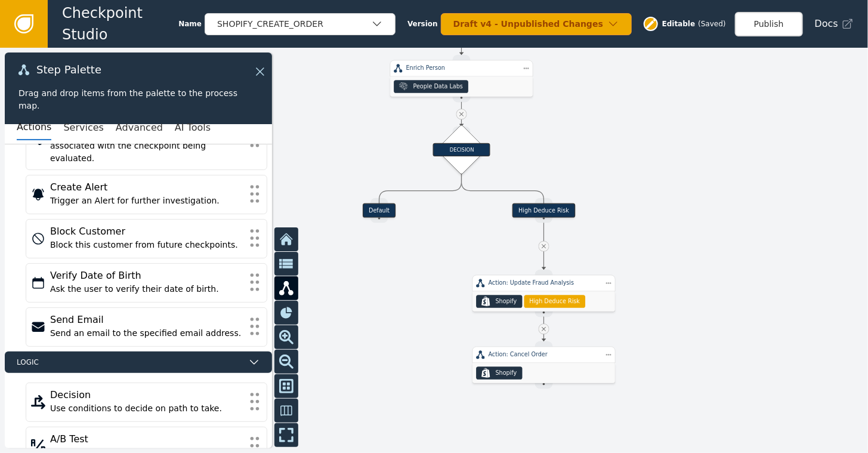 This screenshot has width=868, height=453. Describe the element at coordinates (146, 146) in the screenshot. I see `div: Label the device or customer profile associated with the checkpoint being evaluated.` at that location.